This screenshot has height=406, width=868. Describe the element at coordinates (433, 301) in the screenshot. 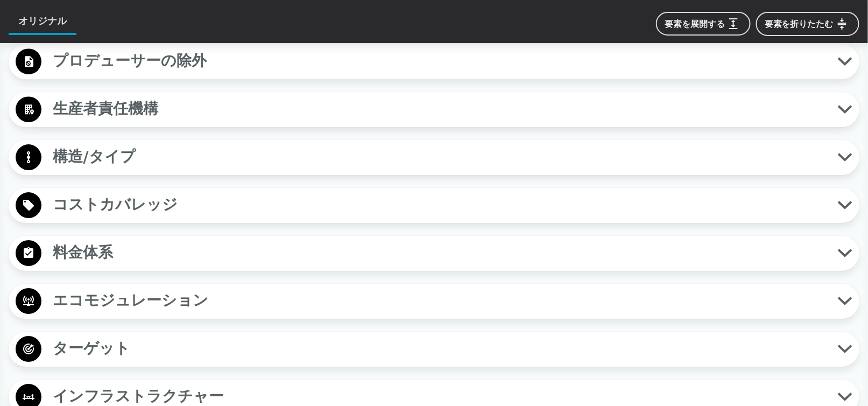

I see `button: エコモジュレーション` at that location.